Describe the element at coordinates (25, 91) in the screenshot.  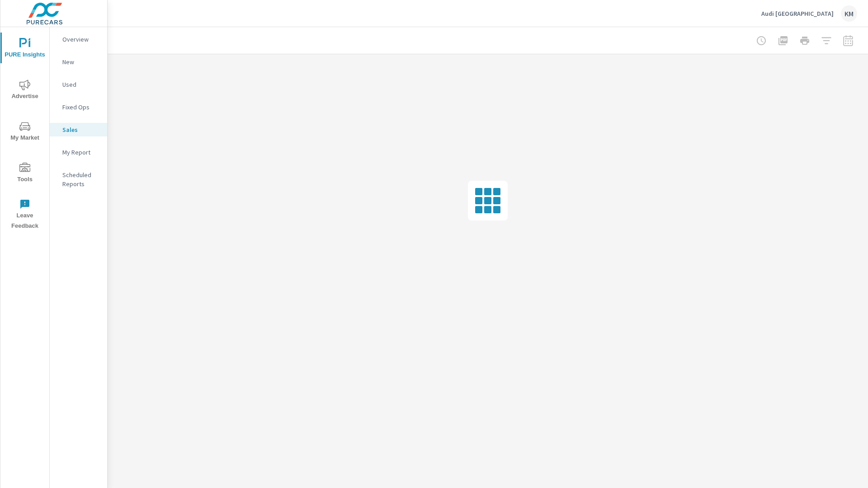
I see `span: Advertise` at that location.